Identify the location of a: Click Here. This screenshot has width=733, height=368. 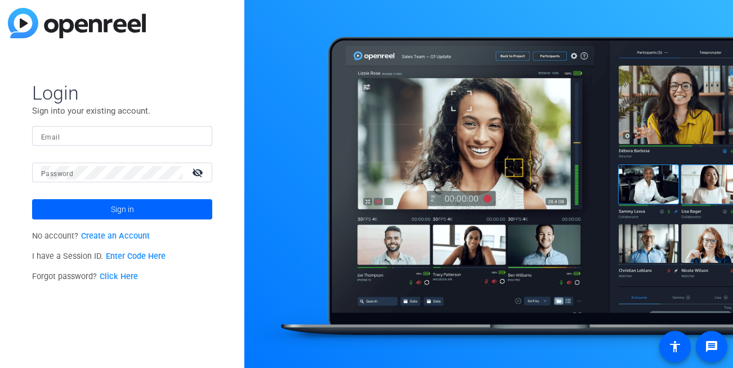
(119, 276).